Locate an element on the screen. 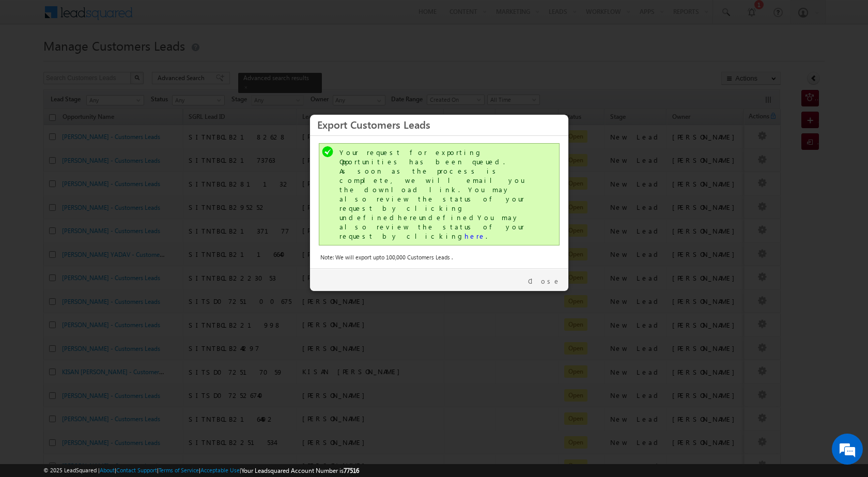 This screenshot has height=477, width=868. div: Note: We will export upto 100,000 Customers Leads . is located at coordinates (439, 257).